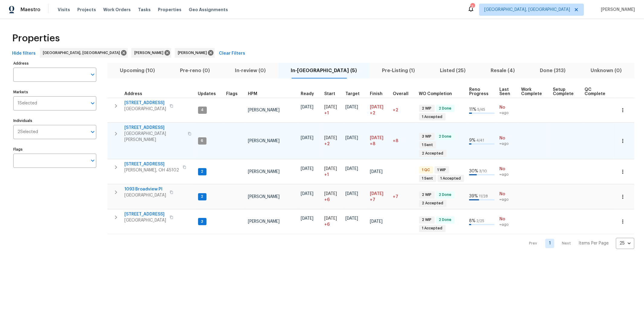 This screenshot has height=313, width=644. I want to click on span: Target, so click(353, 94).